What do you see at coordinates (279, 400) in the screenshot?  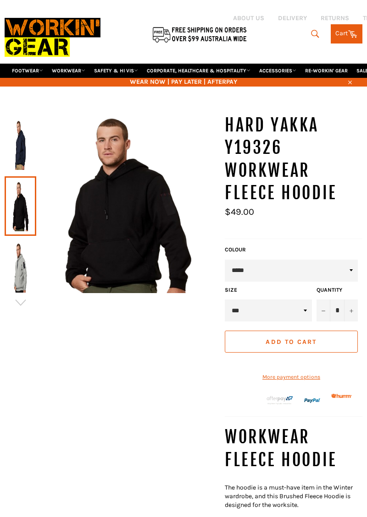 I see `img: Afterpay-Logo-on-dark-bg_large.png` at bounding box center [279, 400].